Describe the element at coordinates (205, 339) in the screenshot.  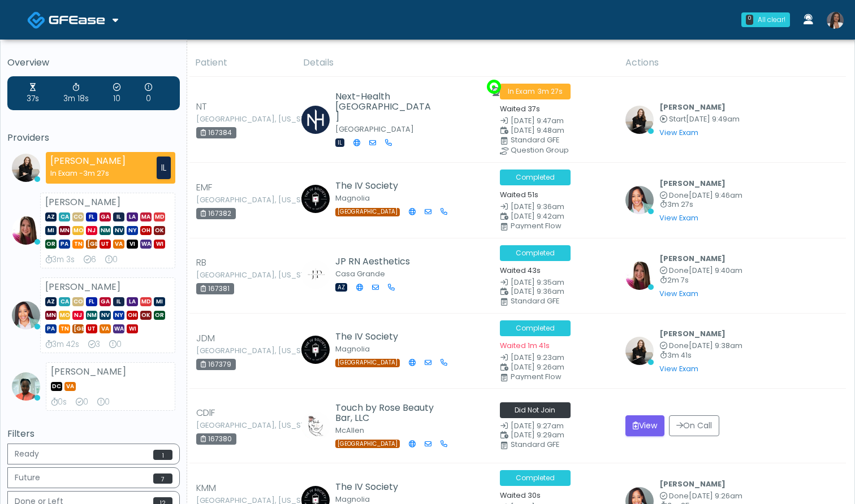
I see `span: JDM` at that location.